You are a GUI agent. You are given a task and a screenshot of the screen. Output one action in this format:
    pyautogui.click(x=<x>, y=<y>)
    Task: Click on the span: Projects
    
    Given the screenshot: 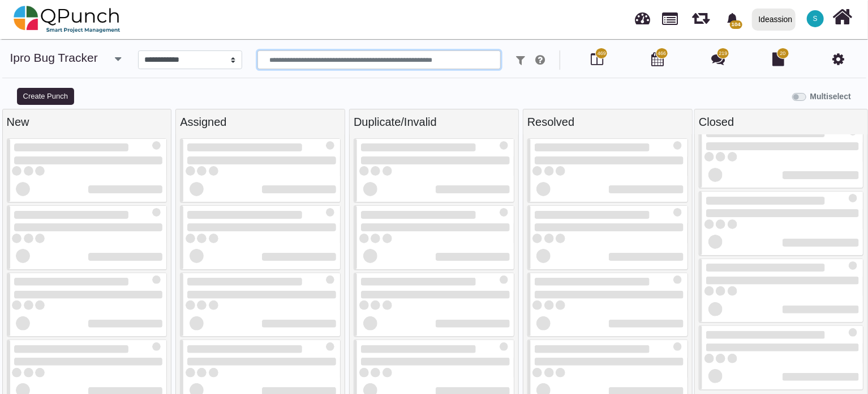 What is the action you would take?
    pyautogui.click(x=671, y=16)
    